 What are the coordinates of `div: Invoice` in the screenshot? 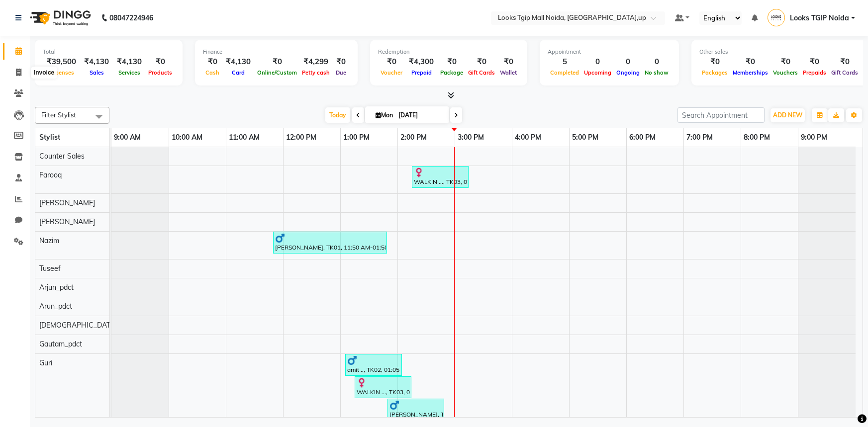 It's located at (44, 73).